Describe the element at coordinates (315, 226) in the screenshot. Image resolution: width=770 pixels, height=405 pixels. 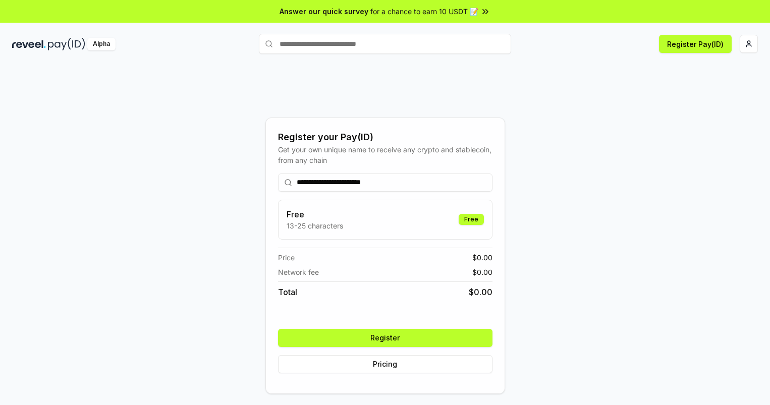
I see `p: 13-25 characters` at that location.